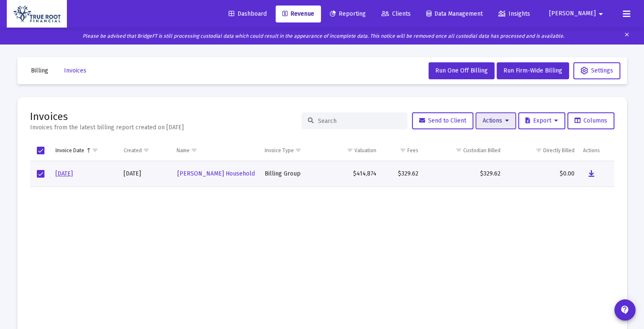  Describe the element at coordinates (496, 121) in the screenshot. I see `button: Actions` at that location.